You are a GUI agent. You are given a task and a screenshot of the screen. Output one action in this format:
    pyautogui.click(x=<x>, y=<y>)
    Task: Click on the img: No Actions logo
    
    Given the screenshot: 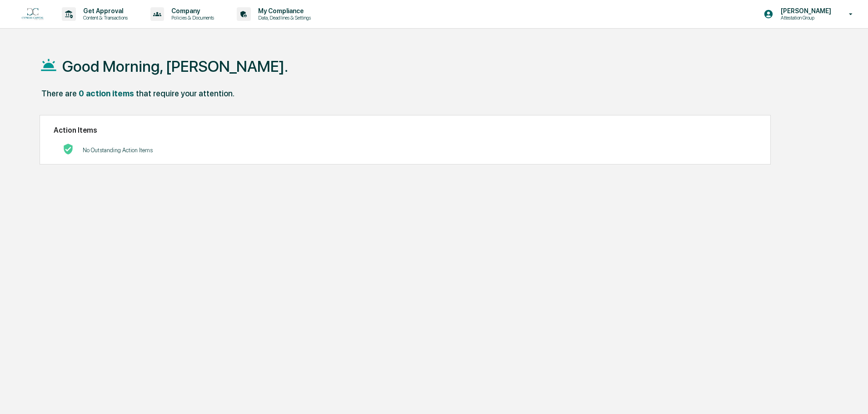 What is the action you would take?
    pyautogui.click(x=68, y=149)
    